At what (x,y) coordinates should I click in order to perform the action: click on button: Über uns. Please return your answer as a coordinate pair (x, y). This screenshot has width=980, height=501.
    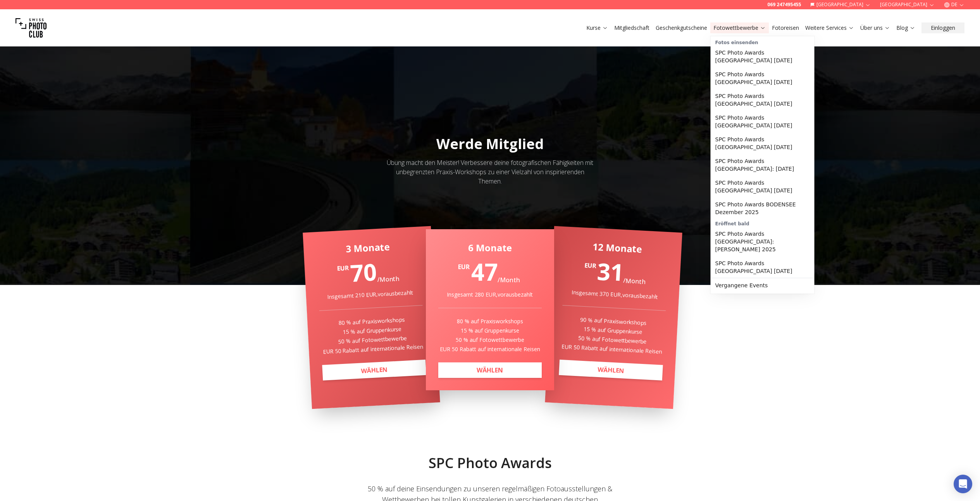
    Looking at the image, I should click on (875, 28).